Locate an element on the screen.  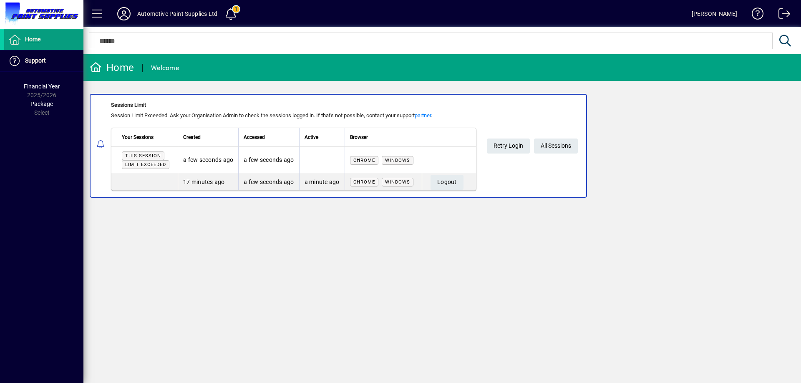
div: Welcome is located at coordinates (165, 68).